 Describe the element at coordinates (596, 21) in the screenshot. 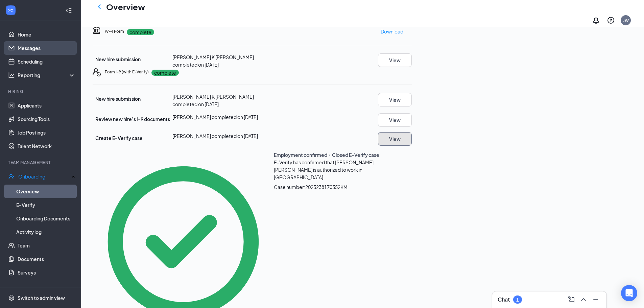

I see `svg: Notifications` at that location.